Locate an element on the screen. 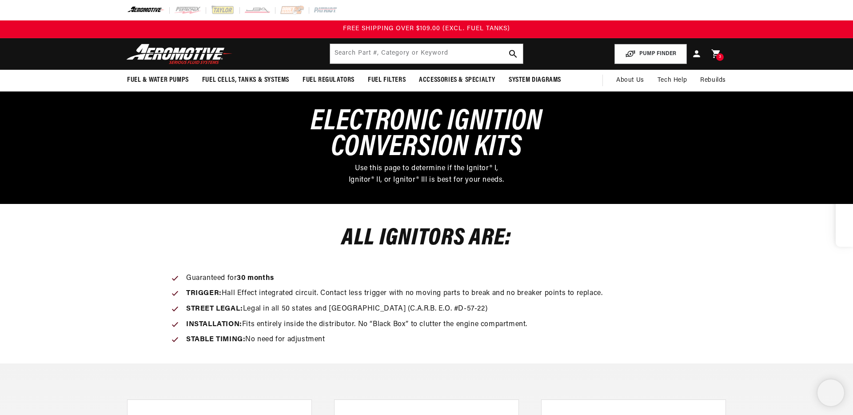  a: About Us is located at coordinates (630, 80).